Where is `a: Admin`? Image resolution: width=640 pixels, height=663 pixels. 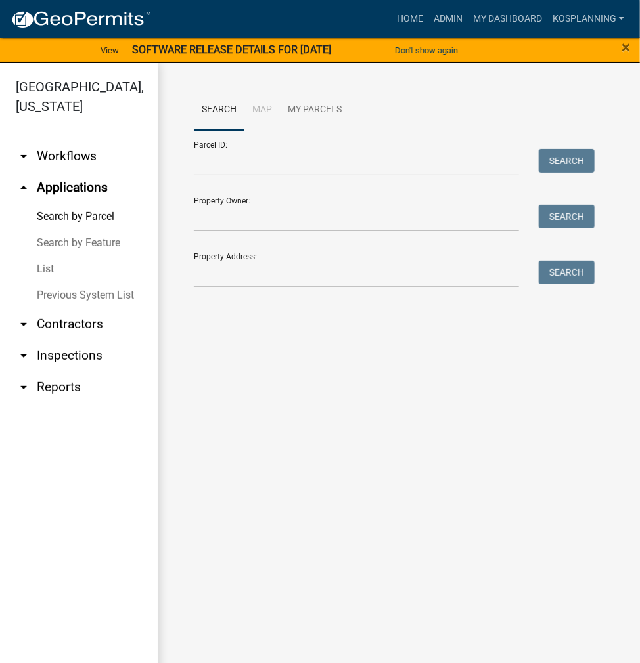
a: Admin is located at coordinates (448, 19).